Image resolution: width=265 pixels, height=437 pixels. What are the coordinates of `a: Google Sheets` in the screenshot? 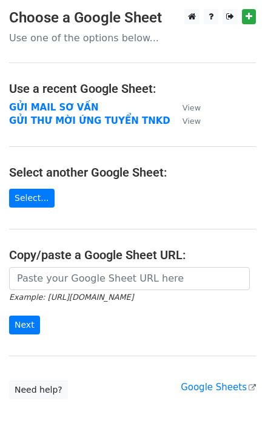 It's located at (218, 387).